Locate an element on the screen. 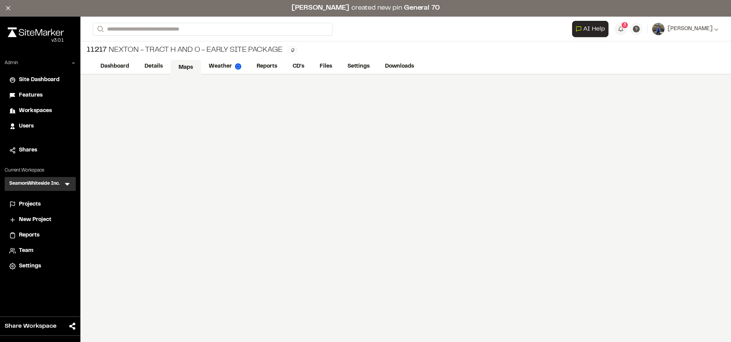 This screenshot has height=342, width=731. a: Details is located at coordinates (154, 67).